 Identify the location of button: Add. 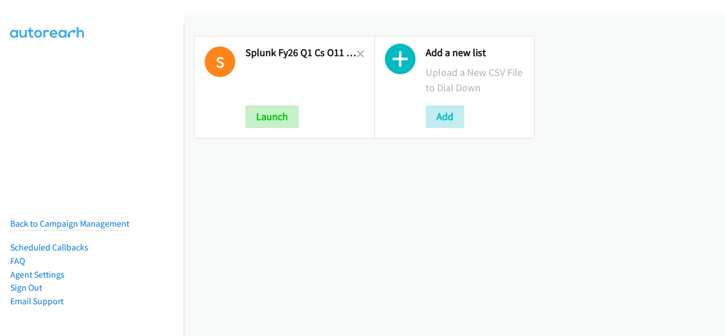
(445, 117).